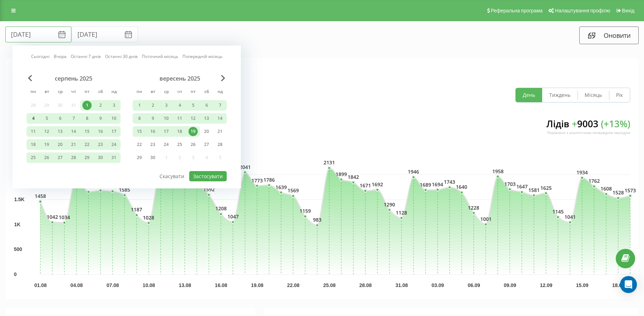 The image size is (644, 316). Describe the element at coordinates (166, 118) in the screenshot. I see `div: 10` at that location.